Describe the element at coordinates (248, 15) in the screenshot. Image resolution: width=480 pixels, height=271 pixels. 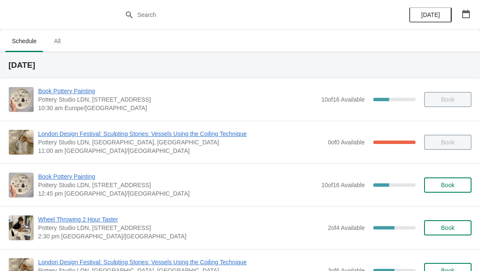
I see `input: Search` at that location.